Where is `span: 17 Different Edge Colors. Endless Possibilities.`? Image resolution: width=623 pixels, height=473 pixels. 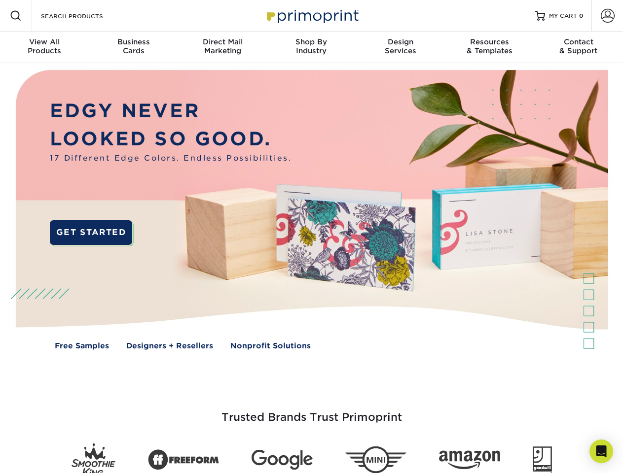
span: 17 Different Edge Colors. Endless Possibilities. is located at coordinates (171, 158).